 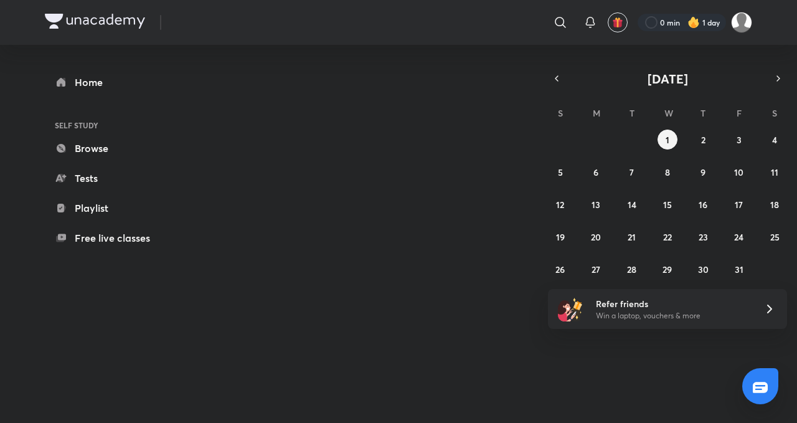 I want to click on abbr: Saturday, so click(x=775, y=113).